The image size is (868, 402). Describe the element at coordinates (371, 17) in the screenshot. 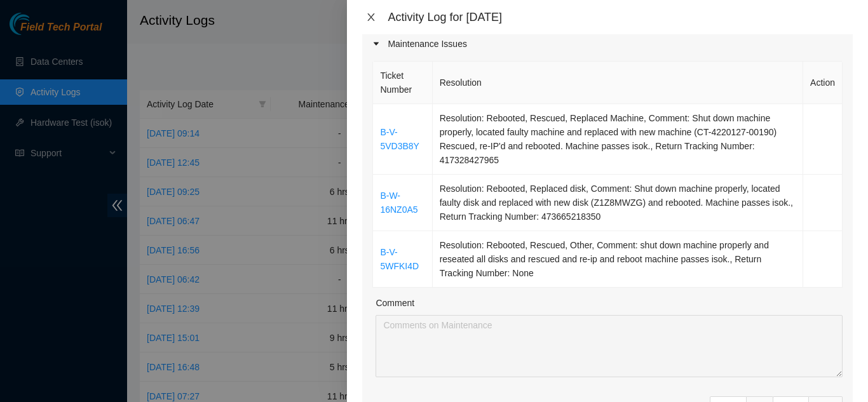

I see `button: Close` at that location.